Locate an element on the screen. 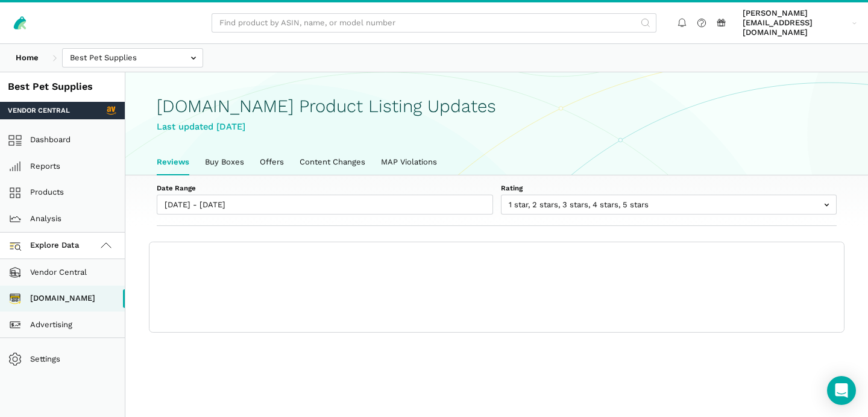 This screenshot has width=868, height=417. a: Offers is located at coordinates (272, 163).